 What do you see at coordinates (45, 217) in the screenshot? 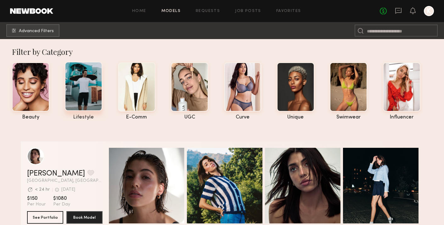
I see `a: See Portfolio` at bounding box center [45, 217].